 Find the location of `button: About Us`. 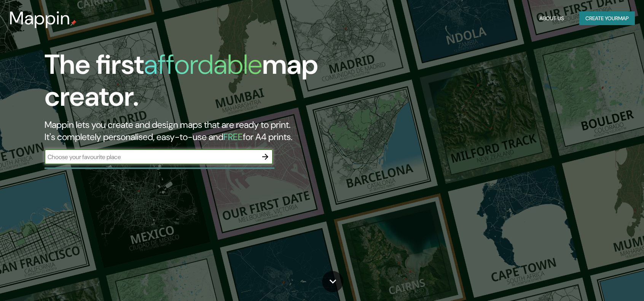

button: About Us is located at coordinates (552, 18).